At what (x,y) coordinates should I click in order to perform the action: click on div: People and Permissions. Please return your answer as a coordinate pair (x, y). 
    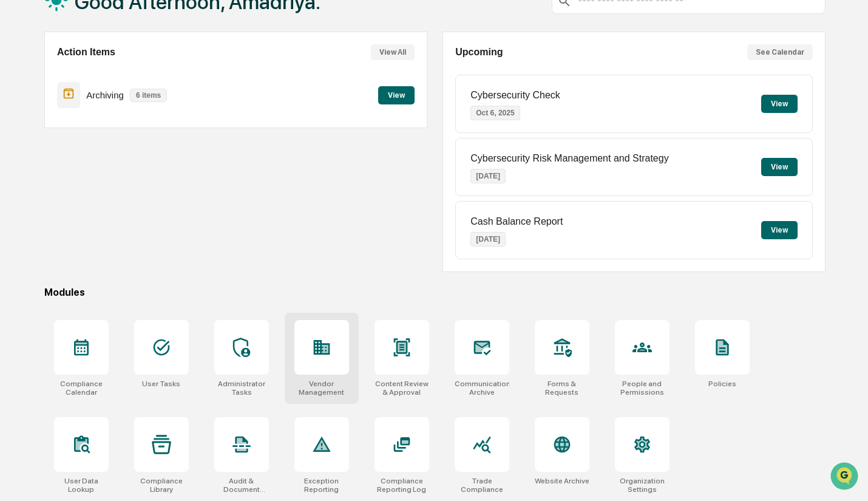
    Looking at the image, I should click on (642, 388).